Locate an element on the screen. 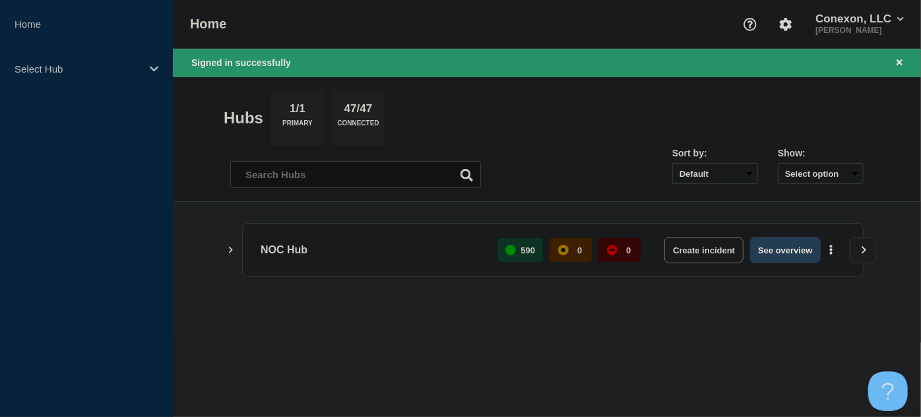 The width and height of the screenshot is (921, 417). button: Show Connected Hubs is located at coordinates (231, 250).